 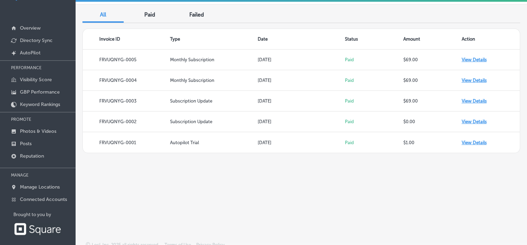 What do you see at coordinates (126, 101) in the screenshot?
I see `td: FRVUQNYG-0003` at bounding box center [126, 101].